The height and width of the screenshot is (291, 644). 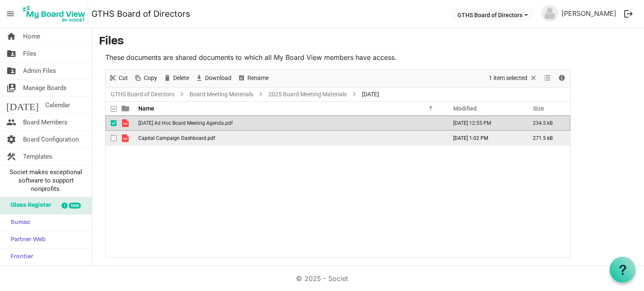 I want to click on a: 2025 Board Meeting Materials, so click(x=307, y=94).